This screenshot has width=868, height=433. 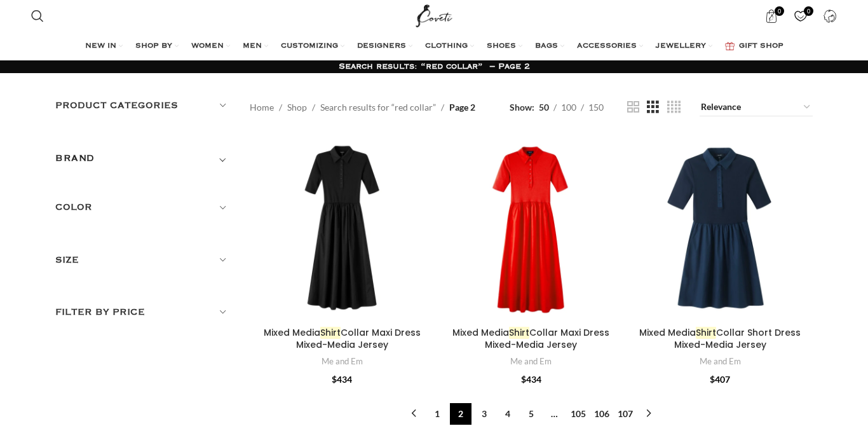 I want to click on a: JEWELLERY, so click(x=684, y=46).